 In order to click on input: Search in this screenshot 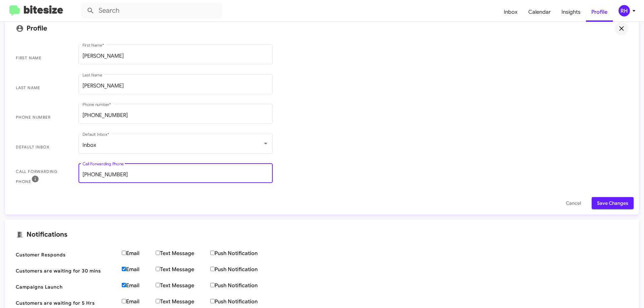, I will do `click(151, 11)`.